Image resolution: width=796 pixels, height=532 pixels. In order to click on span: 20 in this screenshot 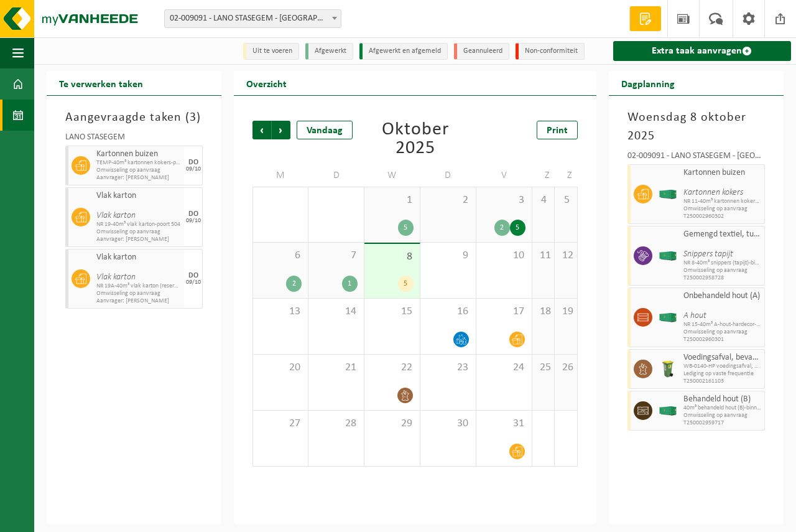, I will do `click(280, 368)`.